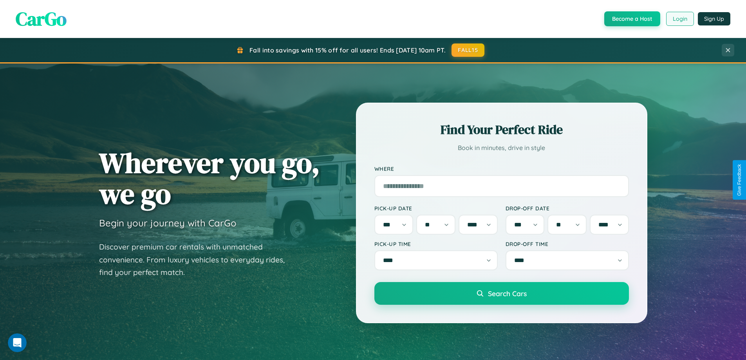 The image size is (746, 360). What do you see at coordinates (739, 180) in the screenshot?
I see `div: Give Feedback` at bounding box center [739, 180].